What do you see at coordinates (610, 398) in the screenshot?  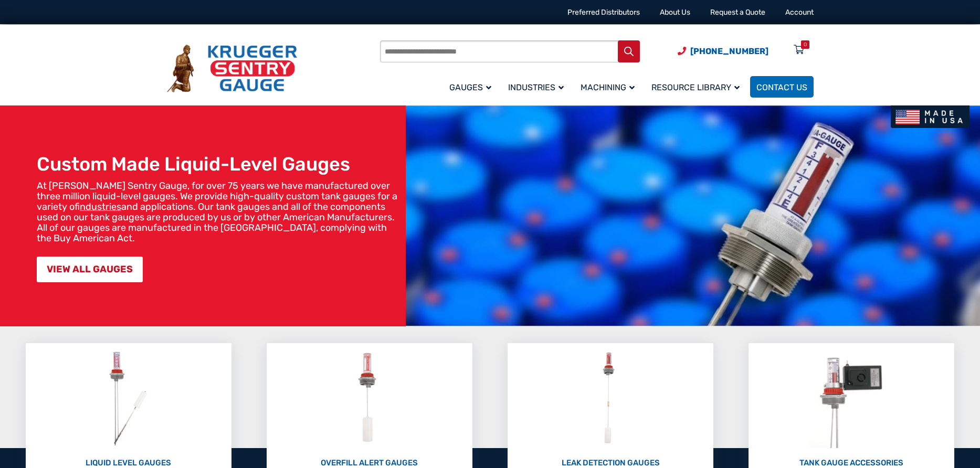 I see `img: Leak Detection Gauges` at bounding box center [610, 398].